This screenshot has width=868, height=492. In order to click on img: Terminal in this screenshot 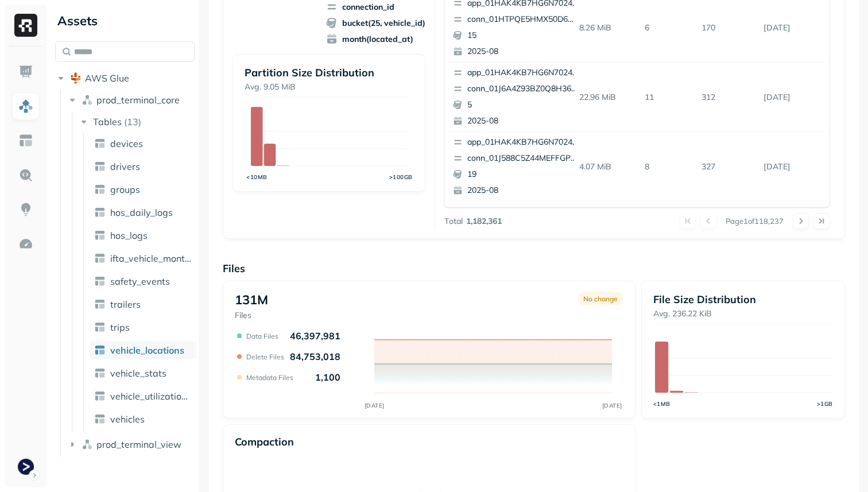, I will do `click(26, 467)`.